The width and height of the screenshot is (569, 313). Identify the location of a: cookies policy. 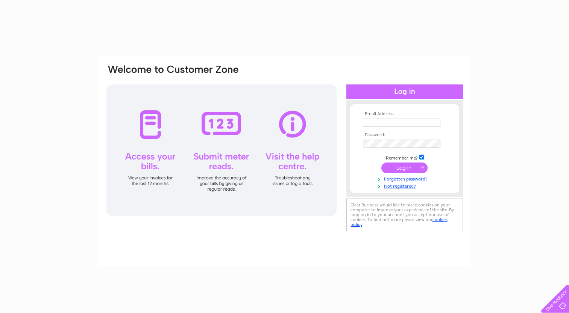
(399, 222).